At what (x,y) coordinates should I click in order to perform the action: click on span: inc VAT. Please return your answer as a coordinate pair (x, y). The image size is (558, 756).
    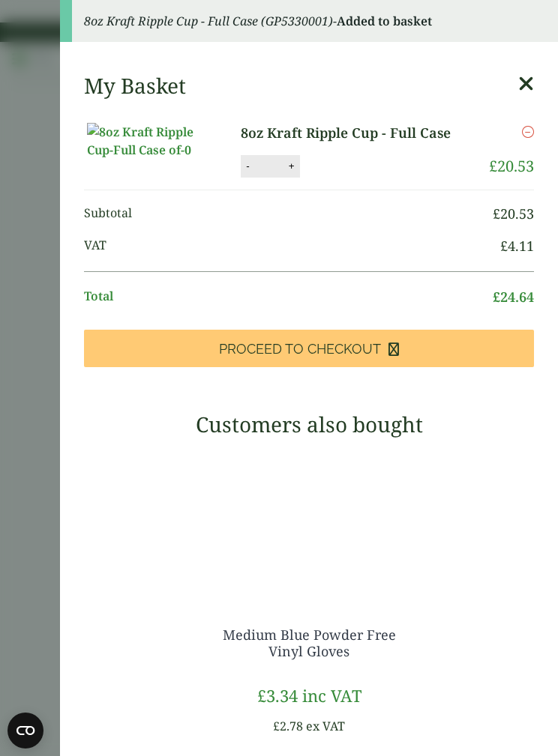
    Looking at the image, I should click on (331, 696).